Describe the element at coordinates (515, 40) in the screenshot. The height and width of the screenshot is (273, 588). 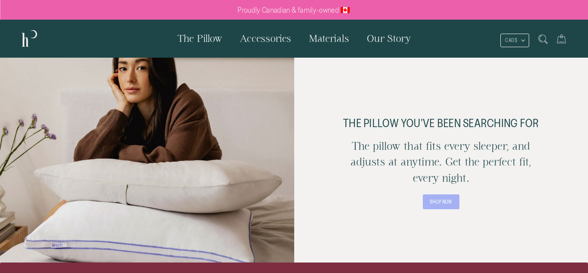
I see `button: CAD $` at that location.